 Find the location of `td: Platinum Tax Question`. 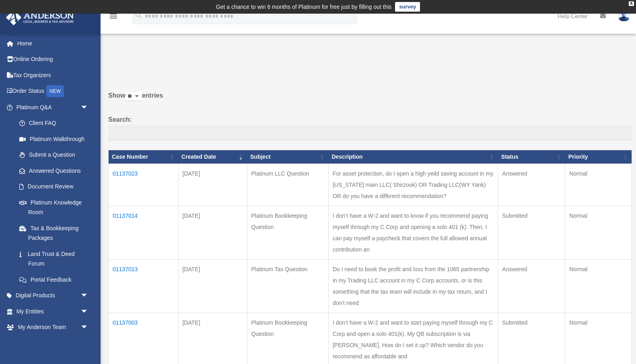

td: Platinum Tax Question is located at coordinates (288, 287).